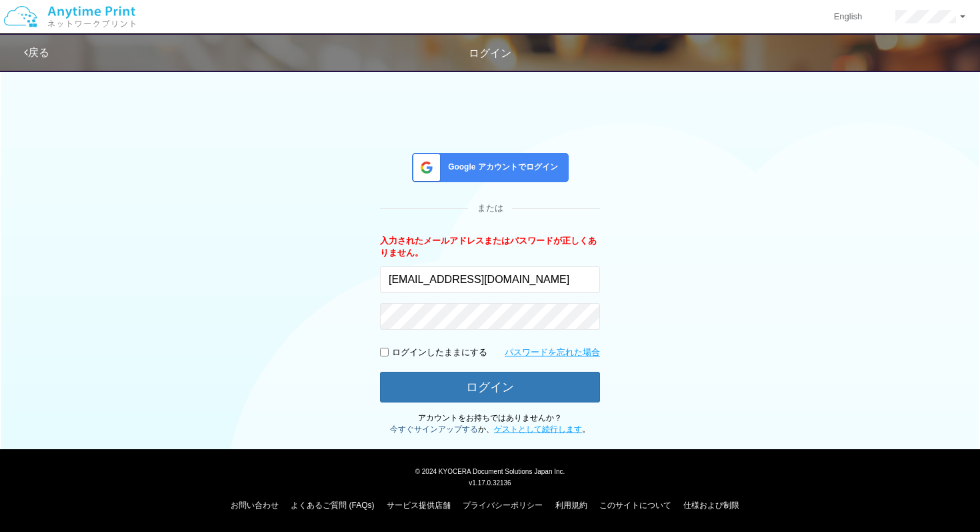  Describe the element at coordinates (711, 505) in the screenshot. I see `a: 仕様および制限` at that location.